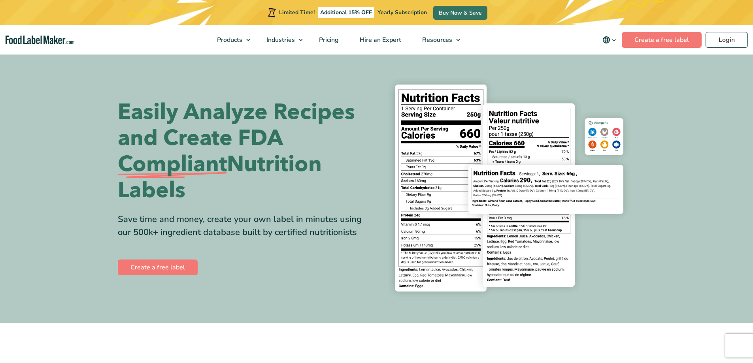 The width and height of the screenshot is (753, 363). What do you see at coordinates (438, 40) in the screenshot?
I see `a: Resources` at bounding box center [438, 40].